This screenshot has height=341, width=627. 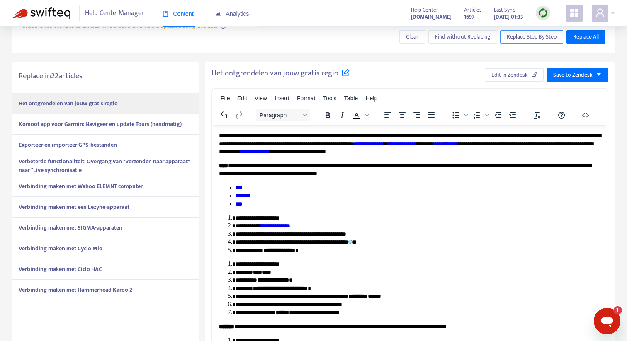 I want to click on strong: Verbeterde functionaliteit: Overgang van "Verzenden naar apparaat" naar "Live synchronisatie, so click(x=104, y=166).